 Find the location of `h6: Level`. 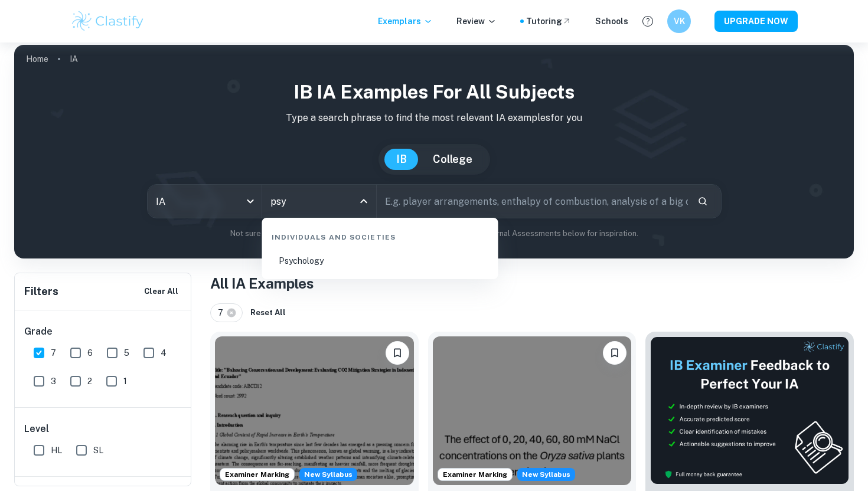

h6: Level is located at coordinates (103, 429).